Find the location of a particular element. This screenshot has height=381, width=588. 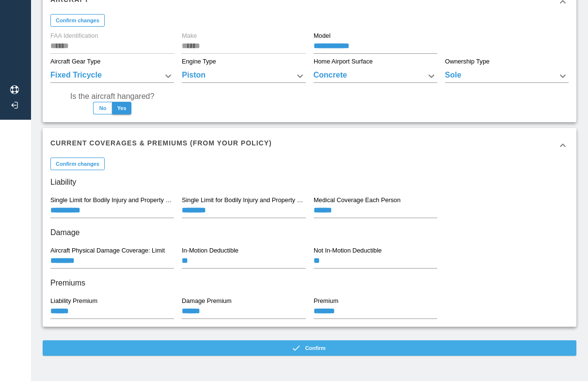

button: No is located at coordinates (103, 108).